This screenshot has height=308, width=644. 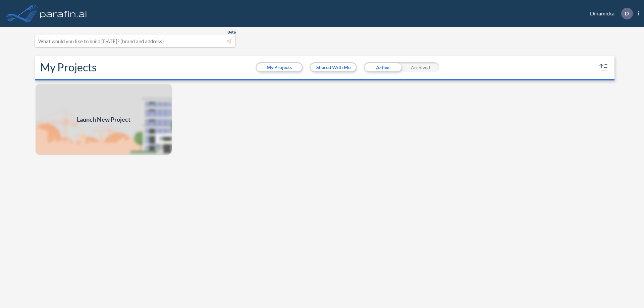 I want to click on span: Launch New Project, so click(x=104, y=119).